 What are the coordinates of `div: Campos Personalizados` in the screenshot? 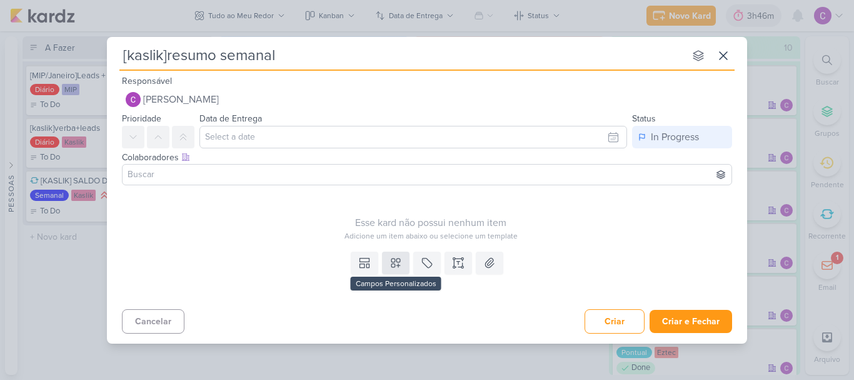 It's located at (396, 283).